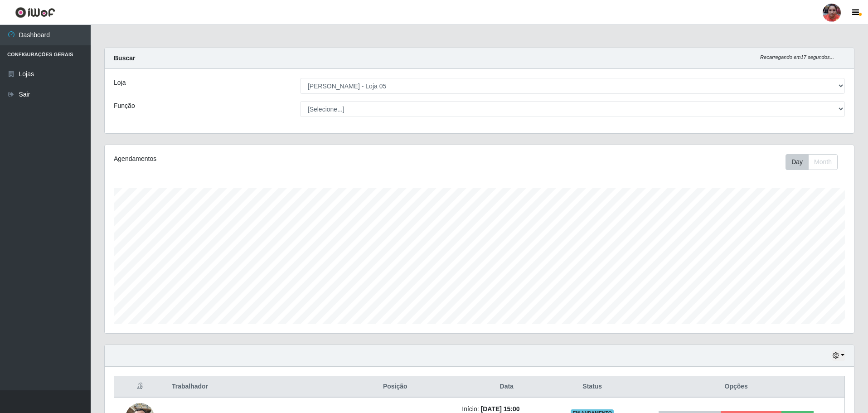 The height and width of the screenshot is (413, 868). What do you see at coordinates (812, 162) in the screenshot?
I see `div: First group` at bounding box center [812, 162].